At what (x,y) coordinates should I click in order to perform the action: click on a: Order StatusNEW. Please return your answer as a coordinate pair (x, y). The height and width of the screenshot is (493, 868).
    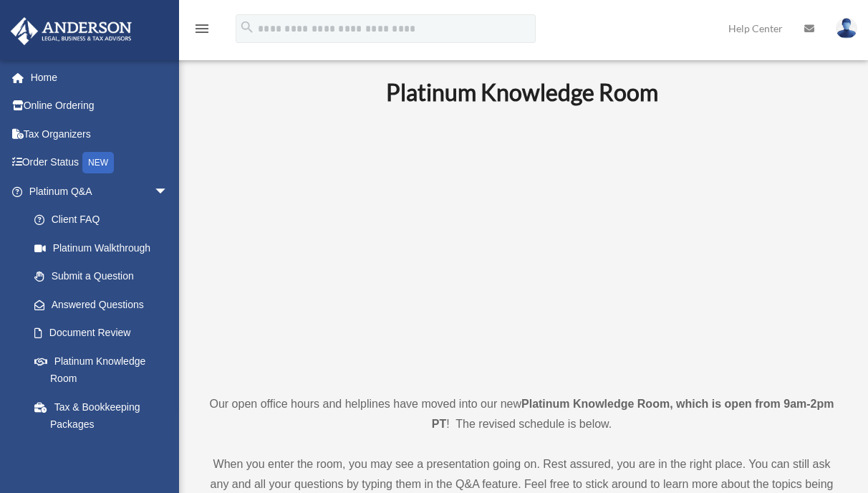
    Looking at the image, I should click on (99, 162).